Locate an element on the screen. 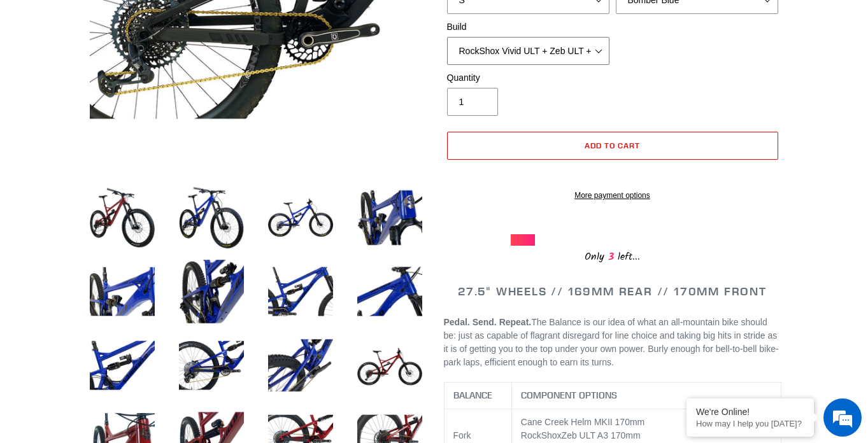 The height and width of the screenshot is (443, 868). button: Add to cart is located at coordinates (612, 146).